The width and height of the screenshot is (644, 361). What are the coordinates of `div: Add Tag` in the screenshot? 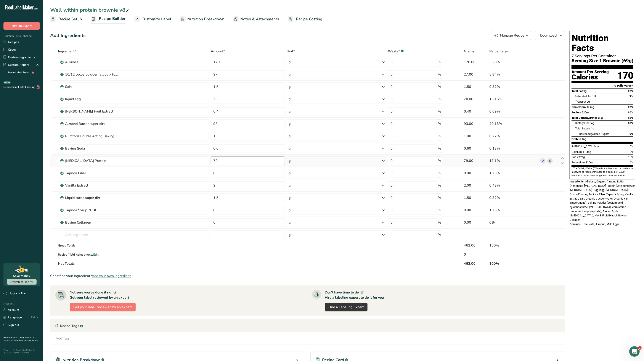 It's located at (62, 338).